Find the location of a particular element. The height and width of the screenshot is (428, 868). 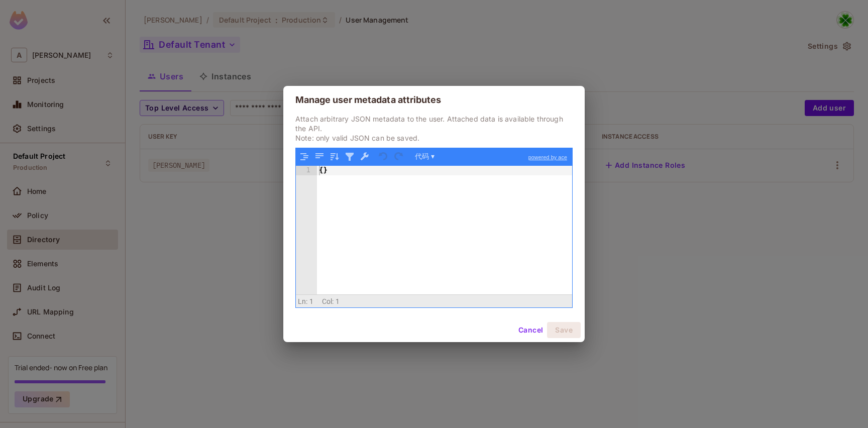

button: 筛选，排序，或者转换内容 is located at coordinates (350, 156).